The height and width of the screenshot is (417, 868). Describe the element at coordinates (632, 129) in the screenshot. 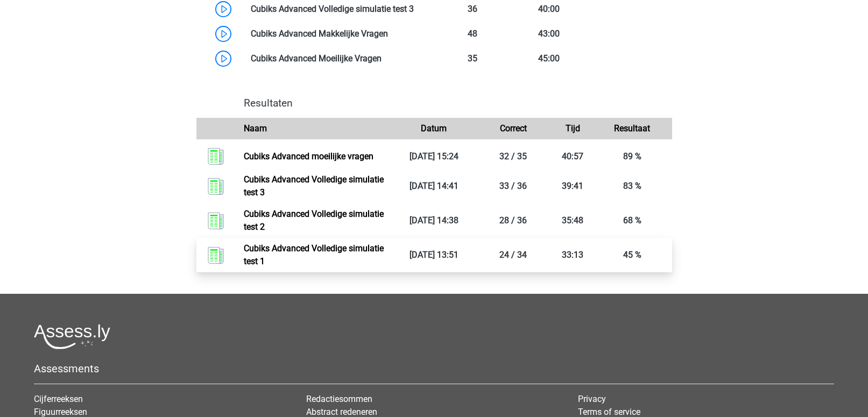

I see `div: Resultaat` at that location.